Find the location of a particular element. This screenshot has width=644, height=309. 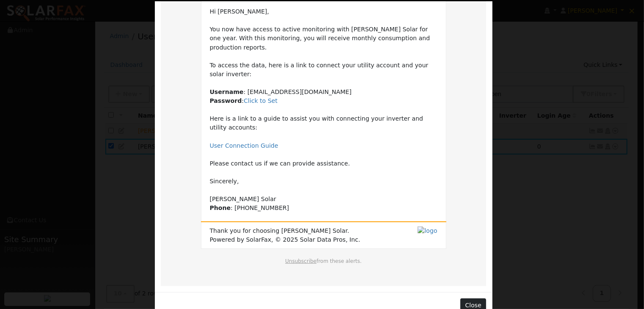

b: Password is located at coordinates (226, 101).